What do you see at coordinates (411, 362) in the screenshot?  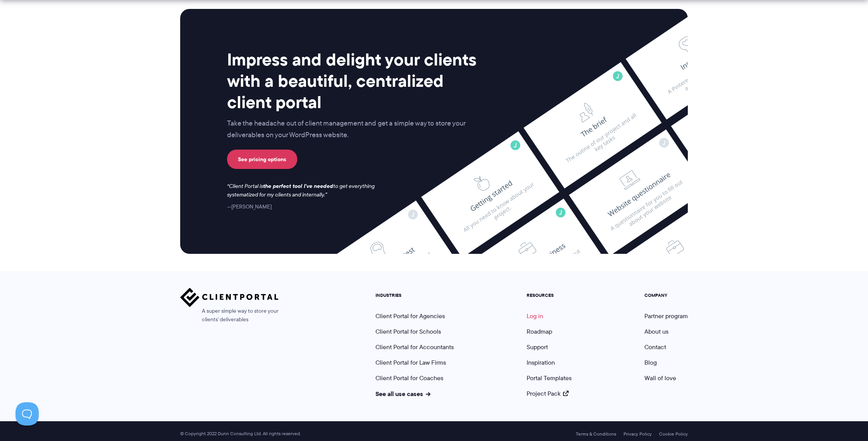 I see `a: Client Portal for Law Firms` at bounding box center [411, 362].